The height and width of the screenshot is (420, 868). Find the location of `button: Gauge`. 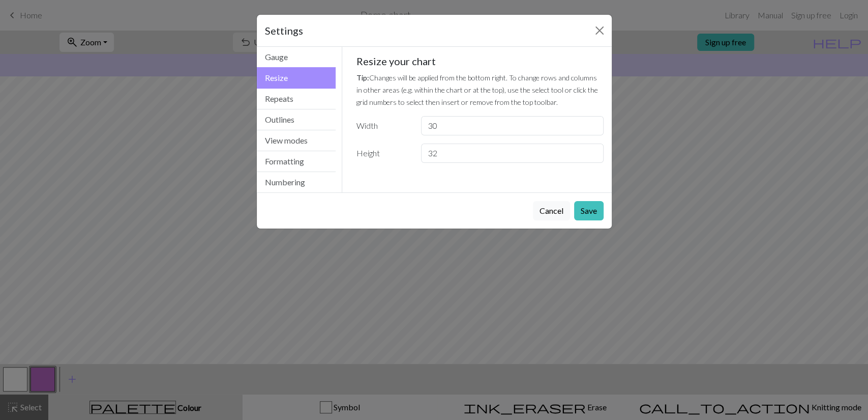

button: Gauge is located at coordinates (296, 57).